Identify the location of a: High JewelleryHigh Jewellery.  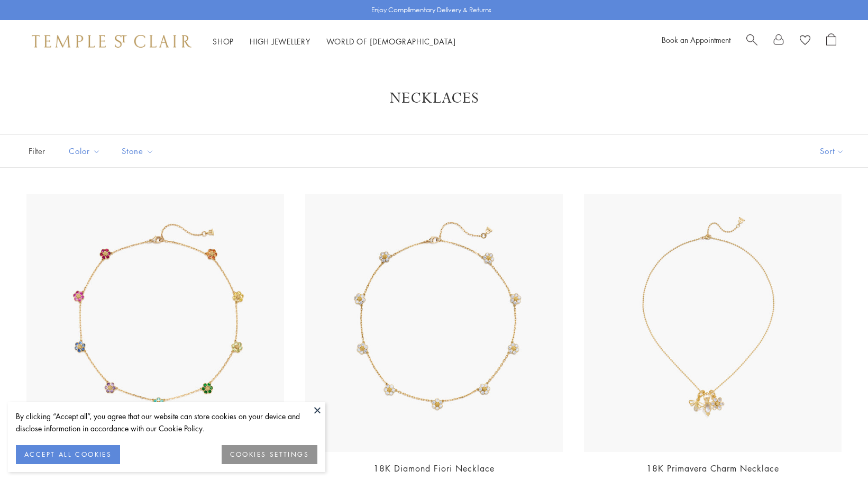
(280, 41).